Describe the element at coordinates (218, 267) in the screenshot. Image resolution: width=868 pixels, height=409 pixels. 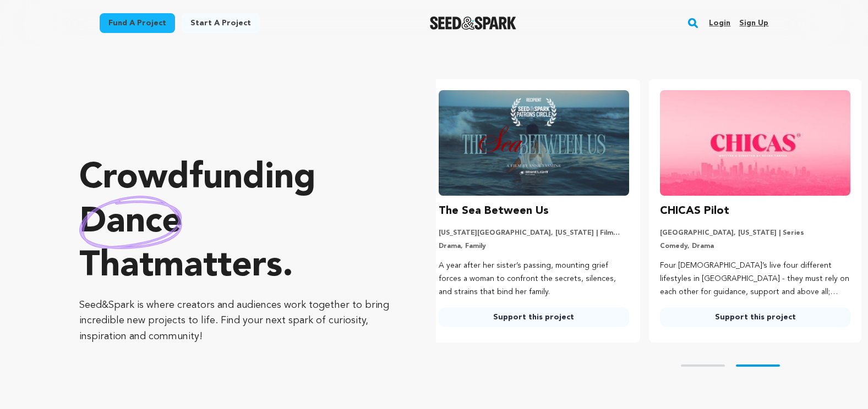
I see `span: matters` at that location.